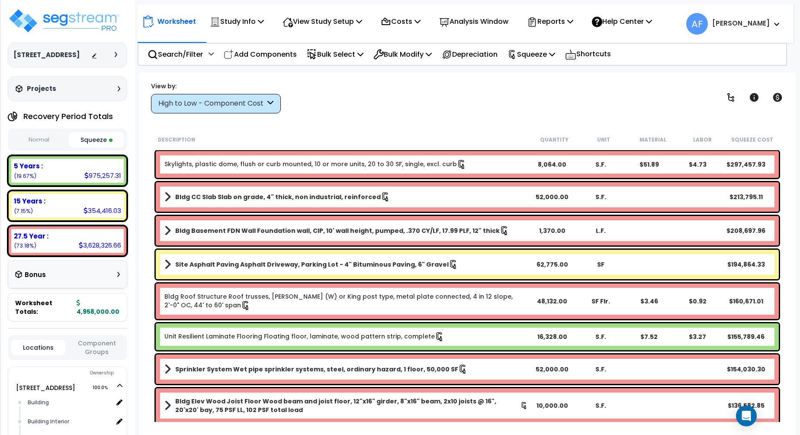 The image size is (800, 435). Describe the element at coordinates (96, 347) in the screenshot. I see `button: Component Groups` at that location.